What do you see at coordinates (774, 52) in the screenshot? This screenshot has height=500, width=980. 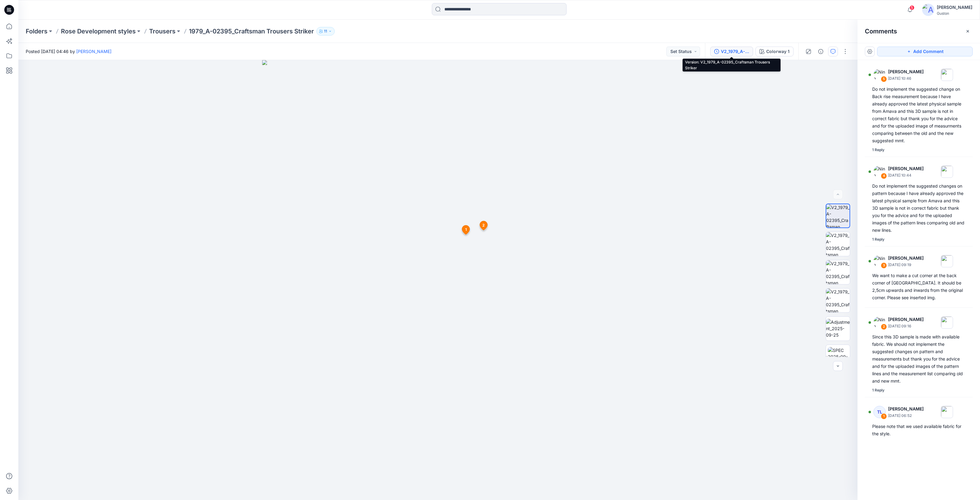 I see `button: Colorway 1` at bounding box center [774, 52].